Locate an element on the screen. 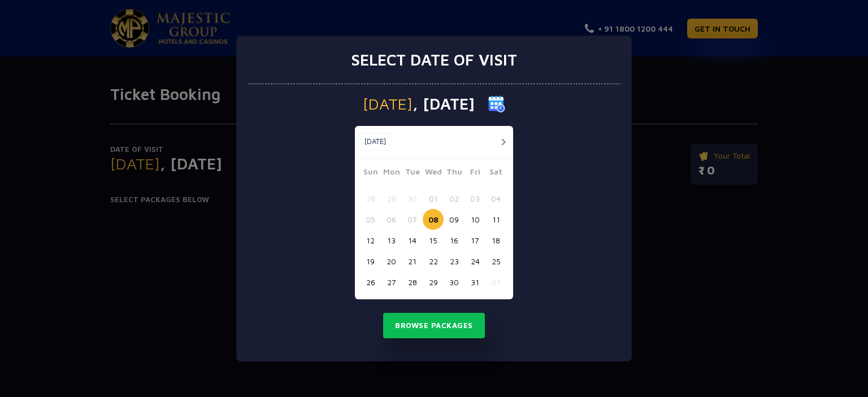  button: 07 is located at coordinates (412, 219).